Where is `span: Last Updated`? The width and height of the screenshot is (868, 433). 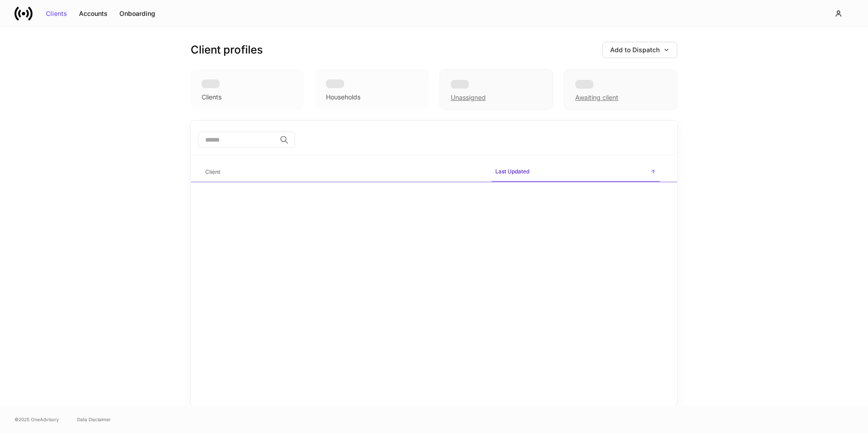
span: Last Updated is located at coordinates (576, 172).